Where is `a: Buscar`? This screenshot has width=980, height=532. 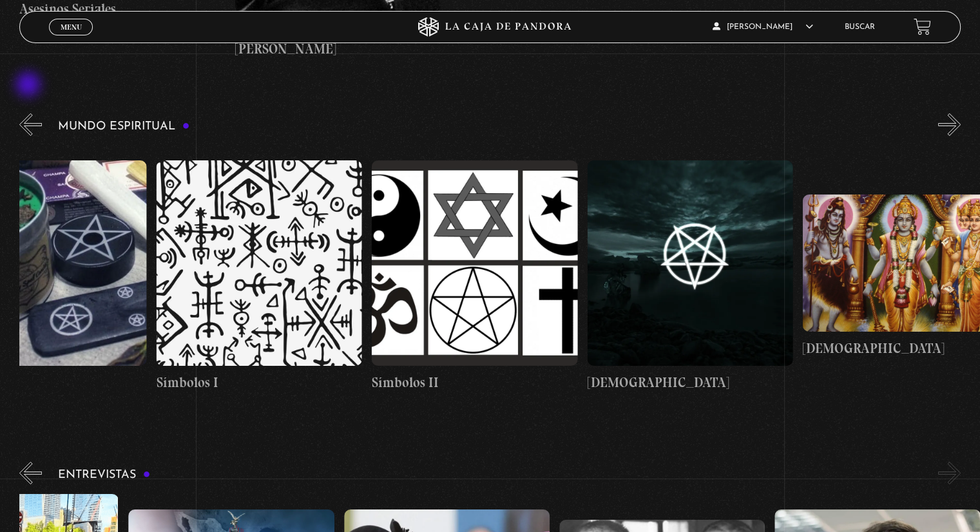 a: Buscar is located at coordinates (859, 27).